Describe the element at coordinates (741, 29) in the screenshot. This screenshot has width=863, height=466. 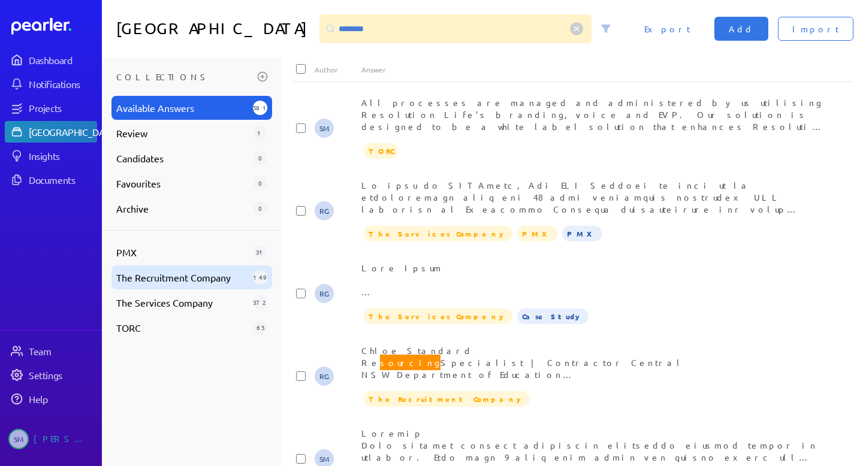
I see `span: Add` at that location.